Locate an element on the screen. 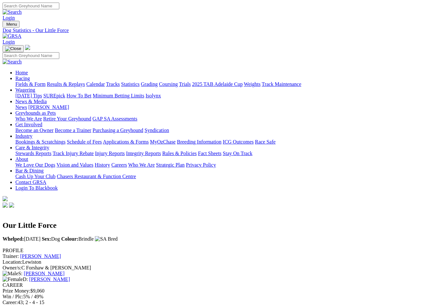 The height and width of the screenshot is (306, 441). a: Strategic Plan is located at coordinates (170, 165).